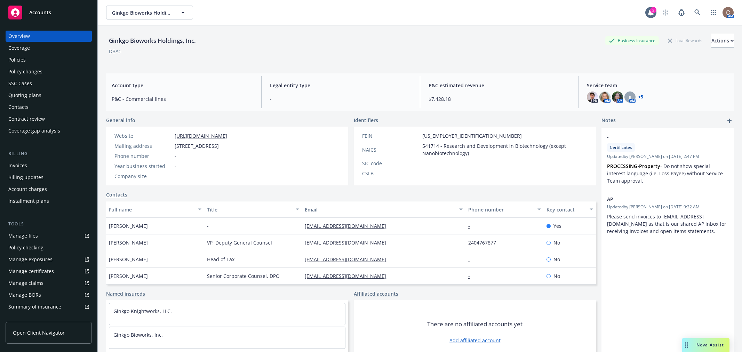 This screenshot has height=352, width=742. I want to click on a: Coverage gap analysis, so click(49, 131).